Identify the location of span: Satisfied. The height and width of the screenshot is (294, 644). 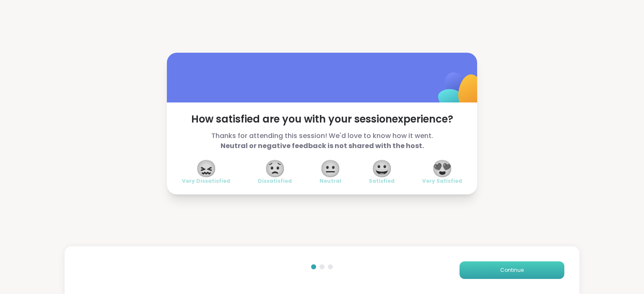
(382, 182).